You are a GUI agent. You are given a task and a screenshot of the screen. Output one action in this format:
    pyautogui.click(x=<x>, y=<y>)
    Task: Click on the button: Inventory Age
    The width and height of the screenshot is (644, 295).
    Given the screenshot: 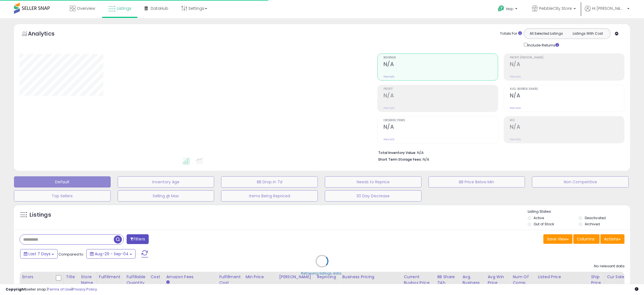 What is the action you would take?
    pyautogui.click(x=166, y=182)
    